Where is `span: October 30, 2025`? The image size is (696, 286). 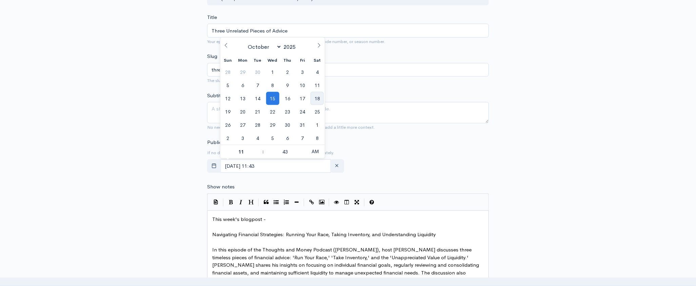 span: October 30, 2025 is located at coordinates (287, 125).